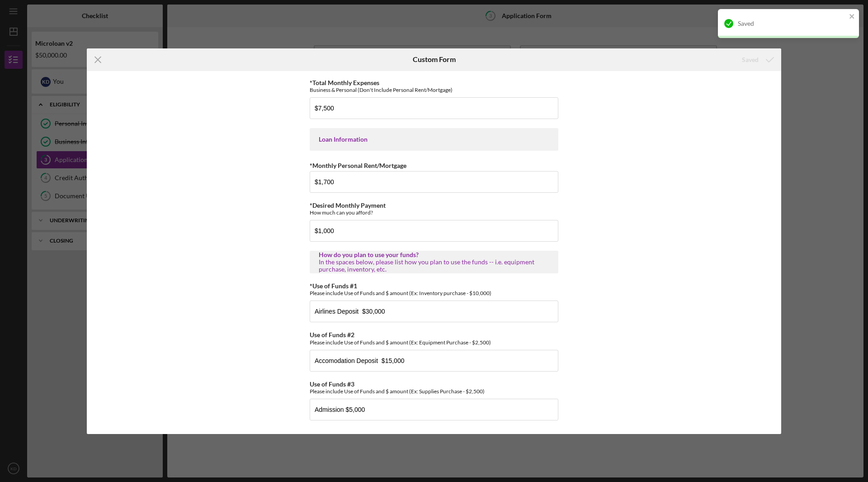  I want to click on label: Use of Funds #3, so click(332, 384).